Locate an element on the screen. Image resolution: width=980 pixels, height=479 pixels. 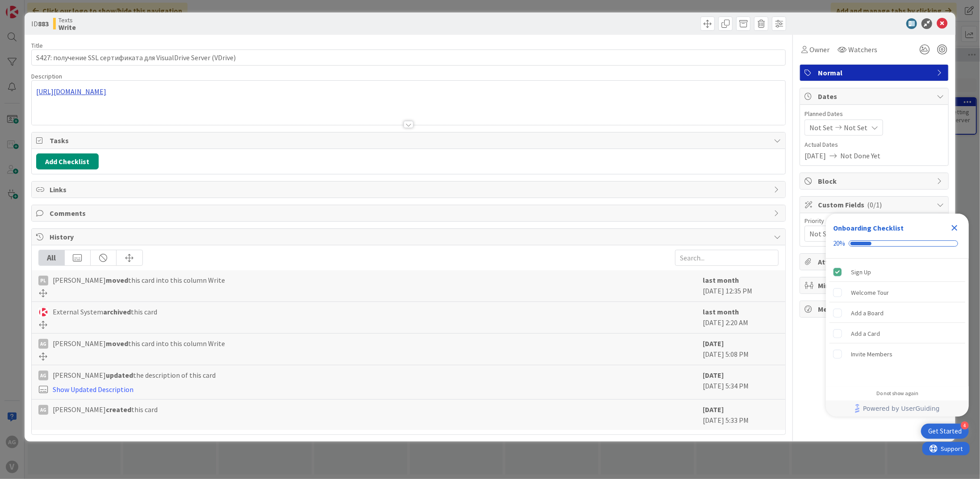
div: Sign Up is complete. is located at coordinates (897, 272).